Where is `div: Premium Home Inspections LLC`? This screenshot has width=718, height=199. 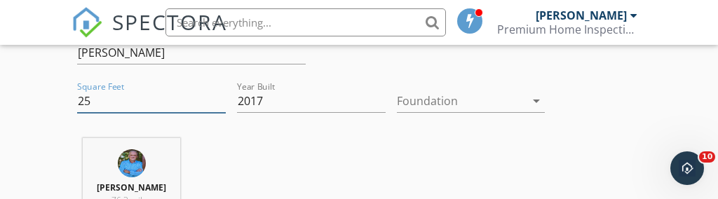
div: Premium Home Inspections LLC is located at coordinates (568, 29).